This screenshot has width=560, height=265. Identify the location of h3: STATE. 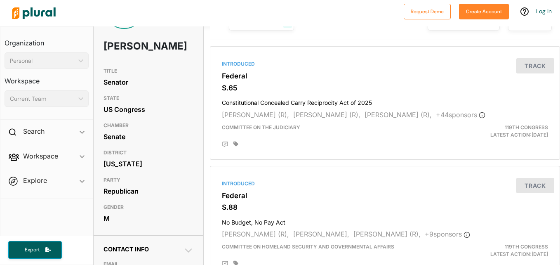
(148, 98).